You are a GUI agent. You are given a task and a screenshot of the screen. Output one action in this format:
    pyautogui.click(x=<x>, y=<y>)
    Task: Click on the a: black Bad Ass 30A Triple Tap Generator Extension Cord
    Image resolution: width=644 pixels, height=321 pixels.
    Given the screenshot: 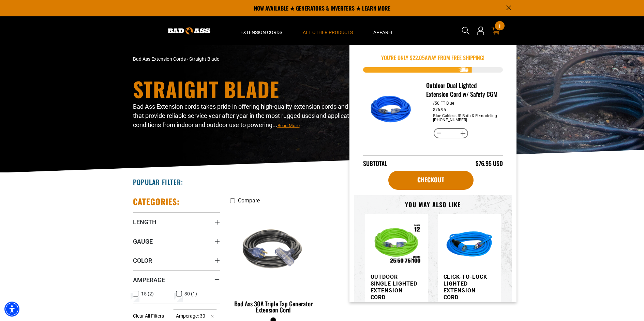 What is the action you would take?
    pyautogui.click(x=274, y=262)
    